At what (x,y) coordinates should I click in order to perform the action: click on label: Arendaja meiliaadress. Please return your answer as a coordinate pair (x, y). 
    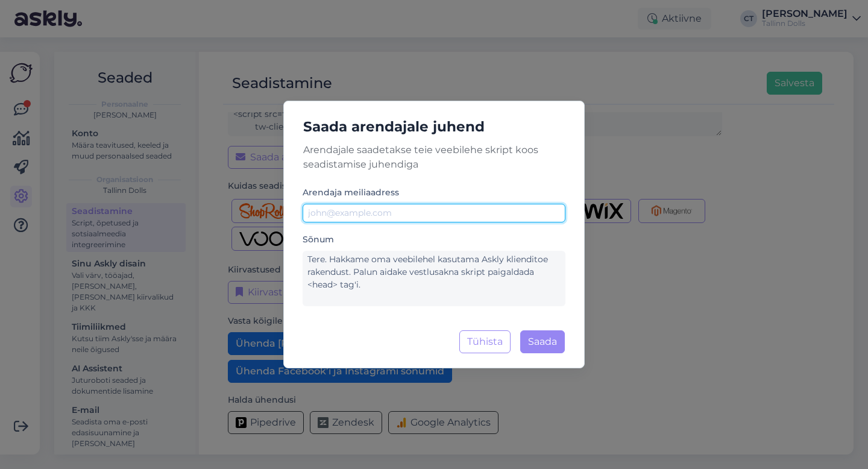
    Looking at the image, I should click on (351, 192).